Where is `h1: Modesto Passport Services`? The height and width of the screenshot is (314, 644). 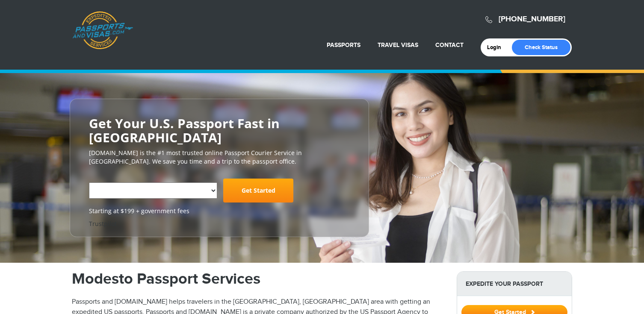 h1: Modesto Passport Services is located at coordinates (258, 279).